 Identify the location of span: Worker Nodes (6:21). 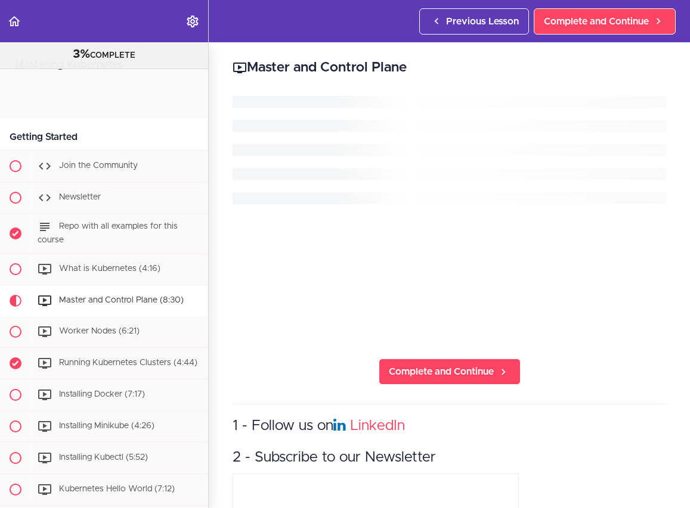
(99, 331).